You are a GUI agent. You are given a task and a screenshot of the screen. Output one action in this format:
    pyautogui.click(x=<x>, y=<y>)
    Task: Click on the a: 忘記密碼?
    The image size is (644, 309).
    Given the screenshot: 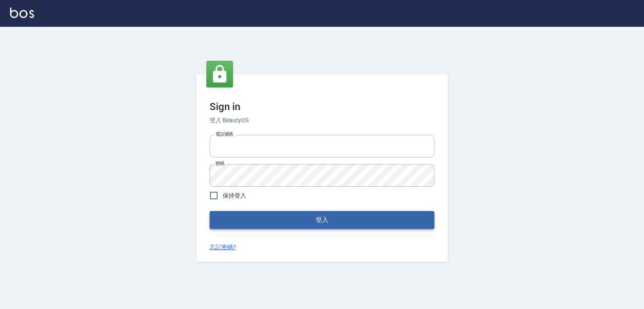 What is the action you would take?
    pyautogui.click(x=222, y=247)
    